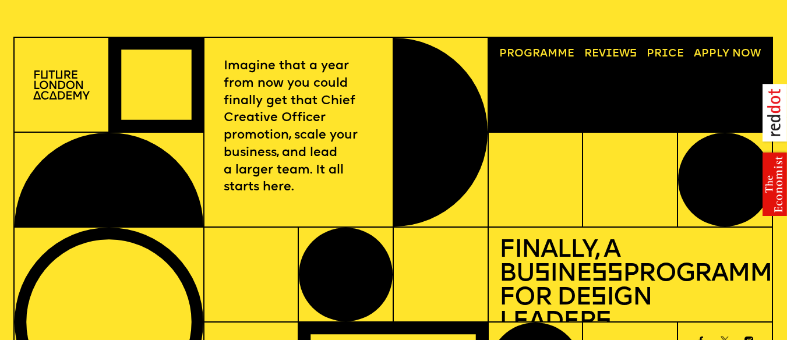 Image resolution: width=787 pixels, height=340 pixels. What do you see at coordinates (610, 54) in the screenshot?
I see `a: Reviews` at bounding box center [610, 54].